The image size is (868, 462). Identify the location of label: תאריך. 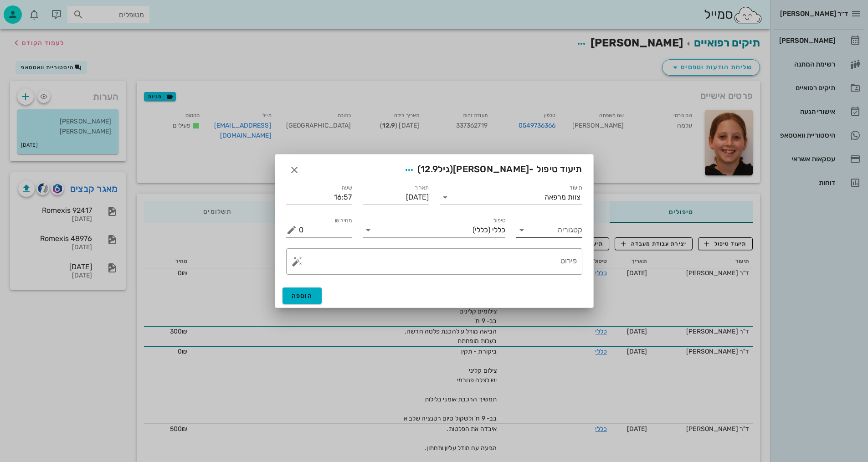
(421, 188).